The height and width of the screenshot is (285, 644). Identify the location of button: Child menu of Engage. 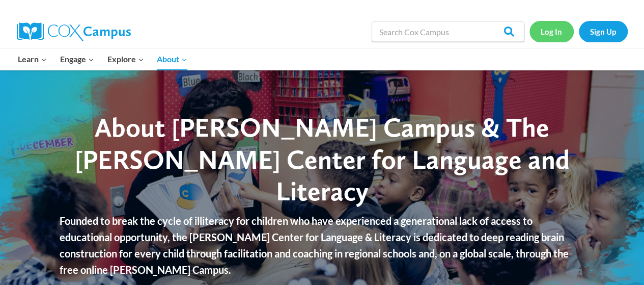
(77, 59).